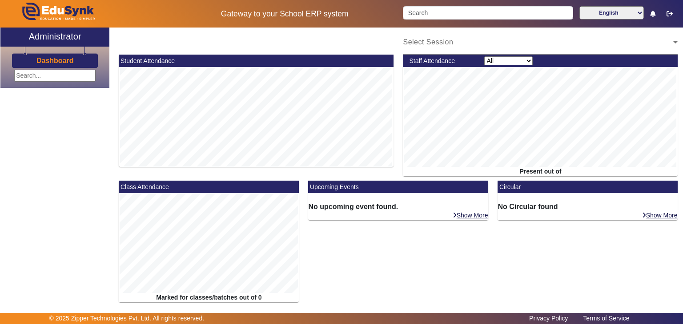 Image resolution: width=683 pixels, height=324 pixels. What do you see at coordinates (284, 14) in the screenshot?
I see `h5: Gateway to your School ERP system` at bounding box center [284, 14].